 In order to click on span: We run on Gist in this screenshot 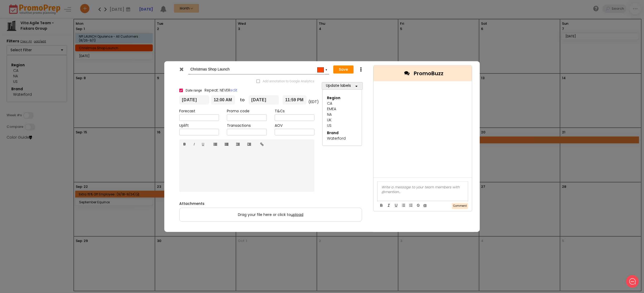, I will do `click(55, 186)`.